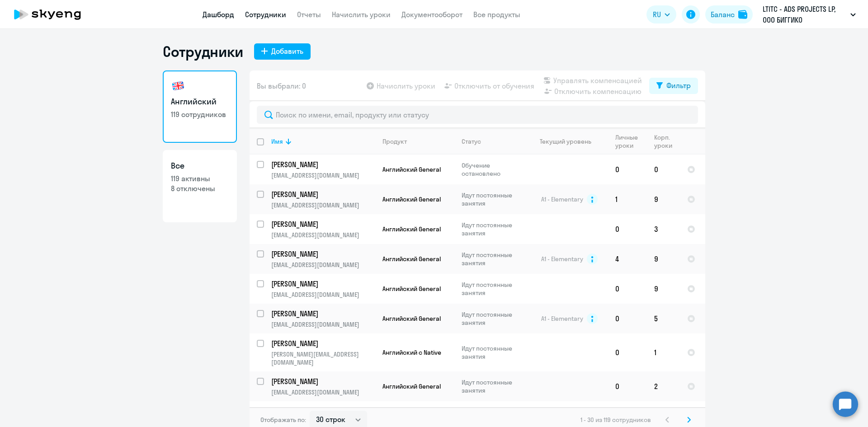 The width and height of the screenshot is (868, 427). Describe the element at coordinates (200, 178) in the screenshot. I see `p: 119 активны` at that location.